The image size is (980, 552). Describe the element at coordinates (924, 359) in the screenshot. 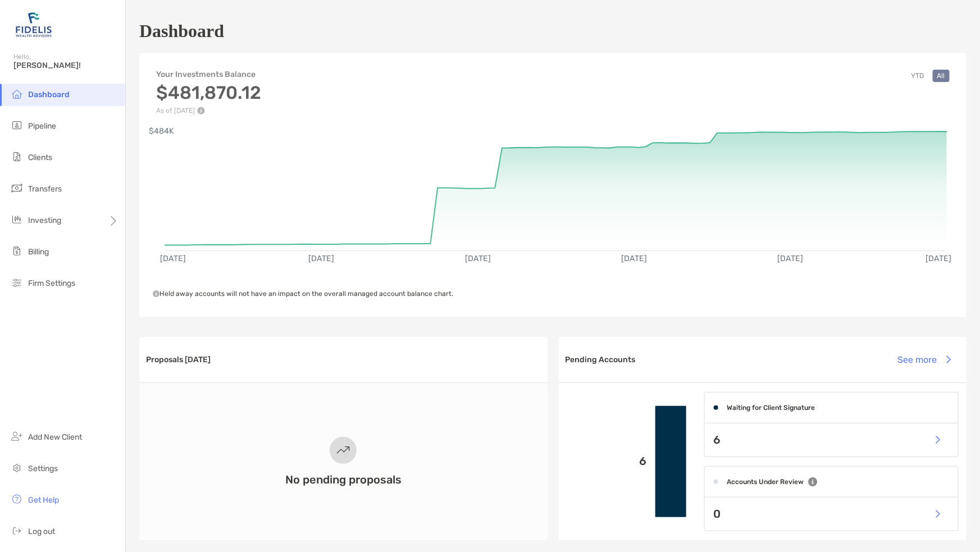

I see `button: See more` at that location.